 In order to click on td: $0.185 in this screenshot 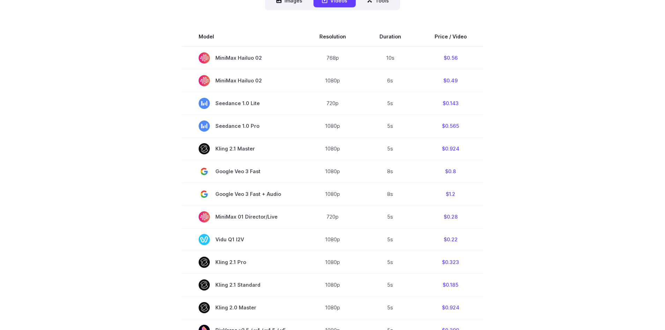, I will do `click(451, 285)`.